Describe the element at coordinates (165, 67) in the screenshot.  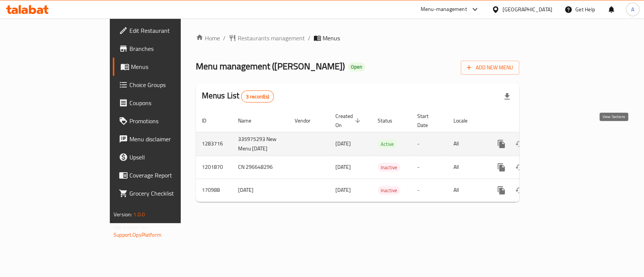
I see `a: Menus` at that location.